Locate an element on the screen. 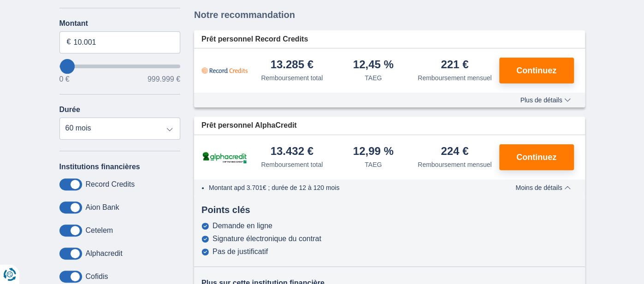  button: Plus de détails is located at coordinates (545, 100).